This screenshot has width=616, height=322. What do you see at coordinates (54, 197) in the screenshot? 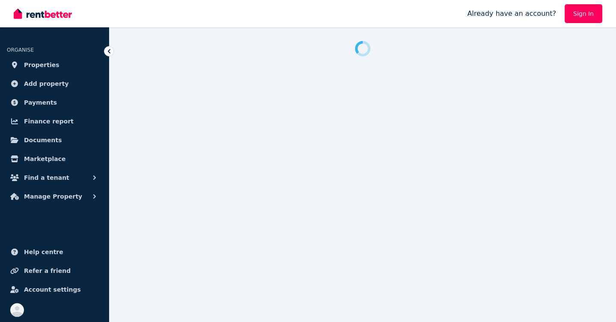
I see `button: Manage Property` at bounding box center [54, 197].